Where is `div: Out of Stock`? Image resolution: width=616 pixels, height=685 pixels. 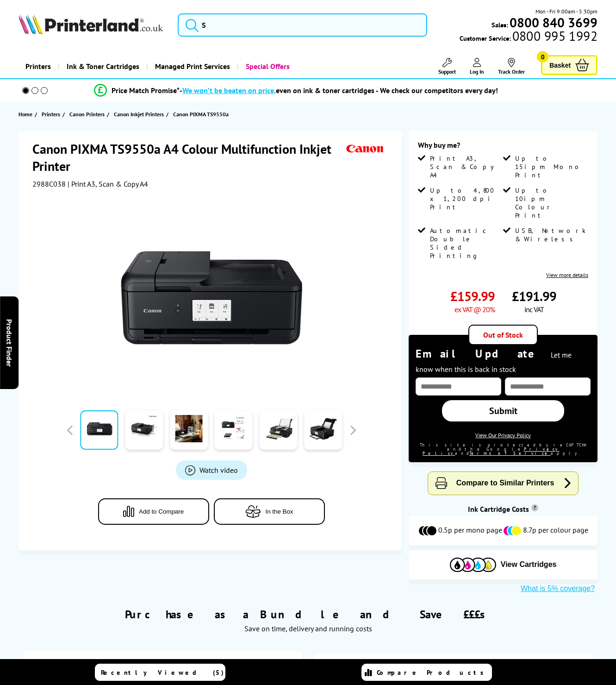 div: Out of Stock is located at coordinates (503, 335).